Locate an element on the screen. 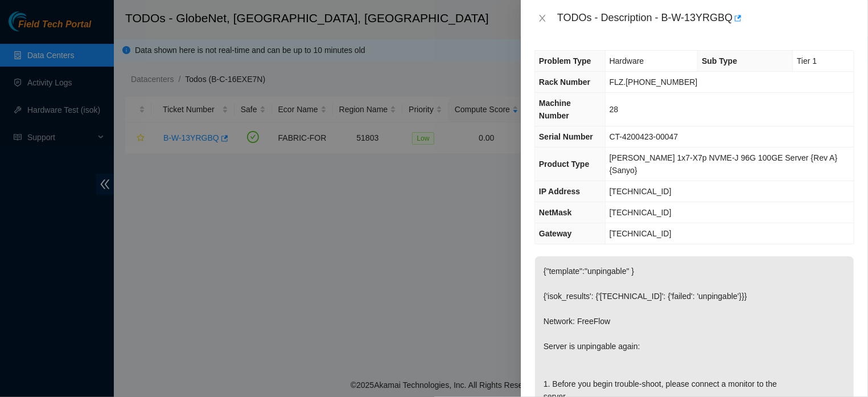 This screenshot has height=397, width=868. span: Hardware is located at coordinates (627, 61).